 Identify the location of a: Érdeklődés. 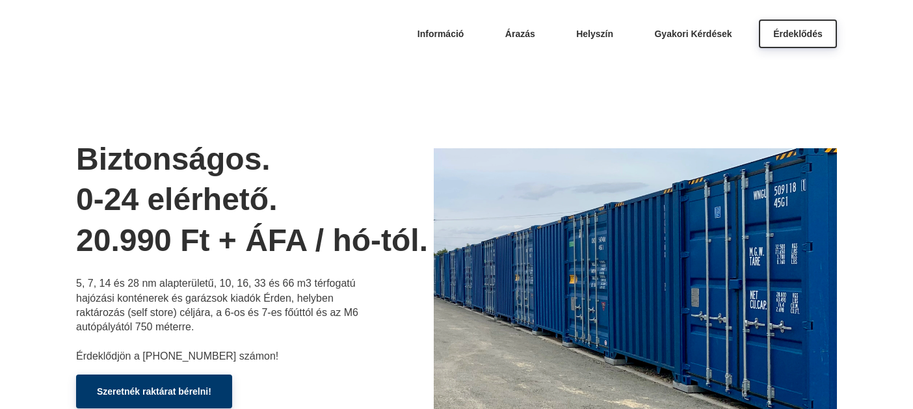
(797, 34).